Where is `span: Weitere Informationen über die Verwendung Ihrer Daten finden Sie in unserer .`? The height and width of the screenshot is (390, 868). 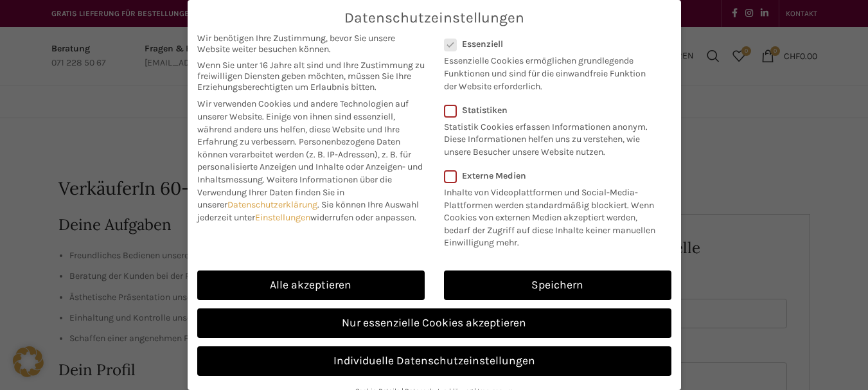 span: Weitere Informationen über die Verwendung Ihrer Daten finden Sie in unserer . is located at coordinates (294, 192).